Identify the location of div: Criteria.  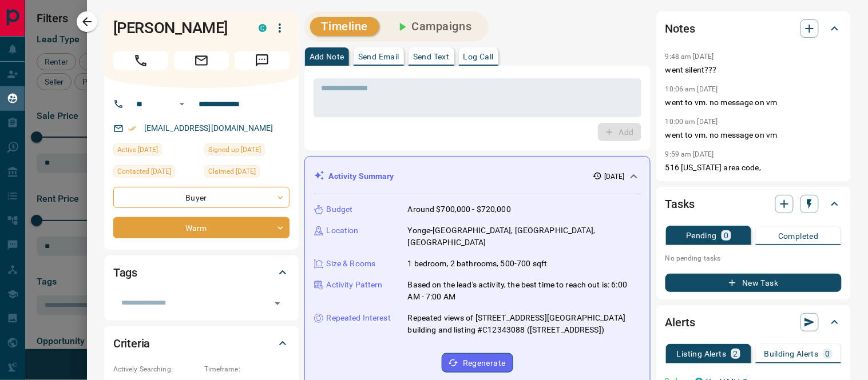
(201, 344).